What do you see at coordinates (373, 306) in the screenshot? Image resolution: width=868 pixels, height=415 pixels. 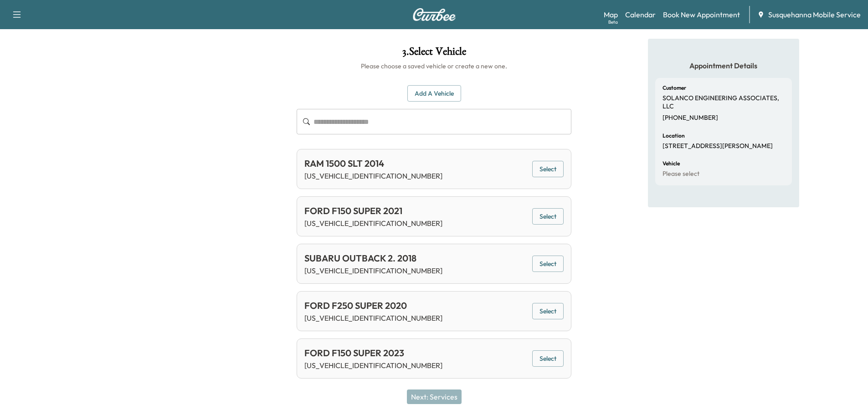 I see `div: FORD F250 SUPER 2020` at bounding box center [373, 306].